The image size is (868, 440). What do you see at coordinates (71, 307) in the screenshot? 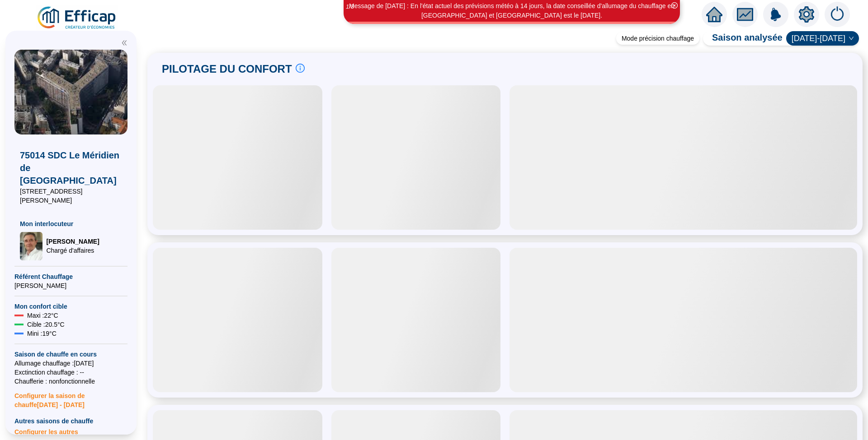
I see `span: Mon confort cible` at bounding box center [71, 307].